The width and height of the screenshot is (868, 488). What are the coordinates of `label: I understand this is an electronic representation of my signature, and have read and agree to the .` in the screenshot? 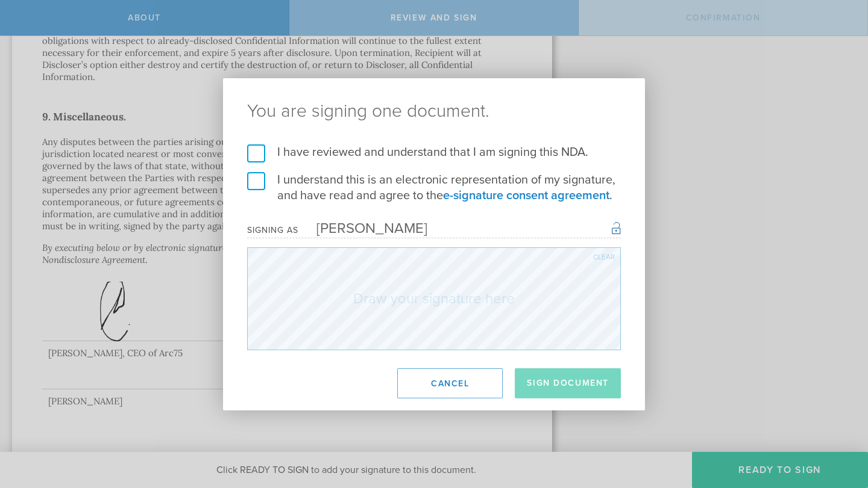 It's located at (434, 188).